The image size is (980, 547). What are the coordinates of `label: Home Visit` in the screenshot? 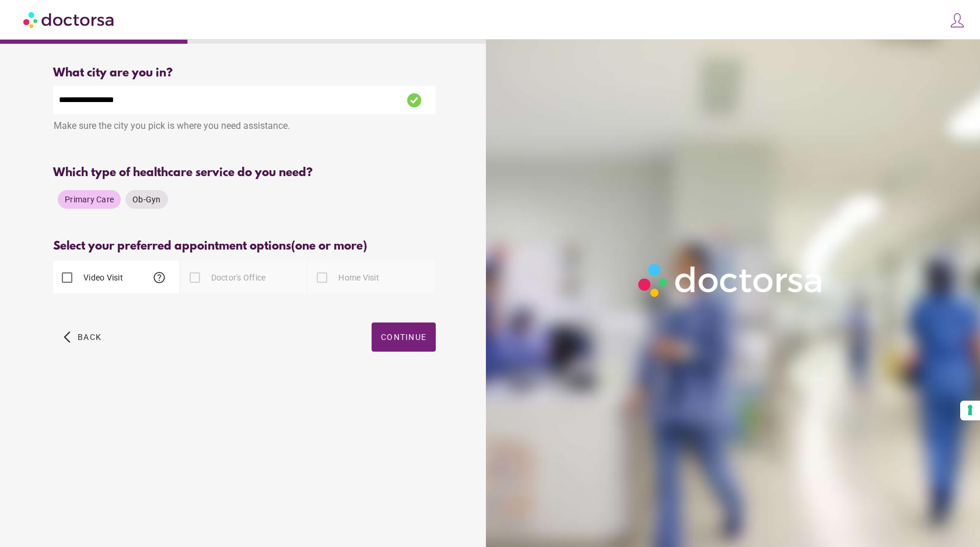 It's located at (358, 277).